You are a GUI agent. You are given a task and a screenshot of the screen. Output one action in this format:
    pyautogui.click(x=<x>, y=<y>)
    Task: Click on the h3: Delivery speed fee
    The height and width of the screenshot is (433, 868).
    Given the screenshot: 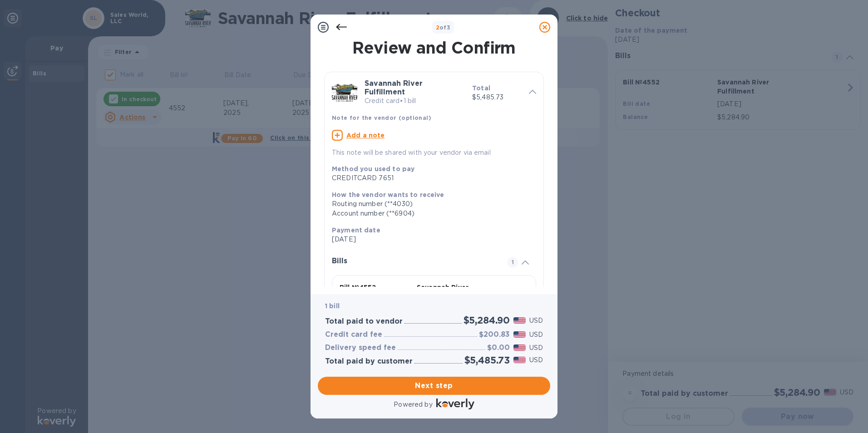 What is the action you would take?
    pyautogui.click(x=360, y=348)
    